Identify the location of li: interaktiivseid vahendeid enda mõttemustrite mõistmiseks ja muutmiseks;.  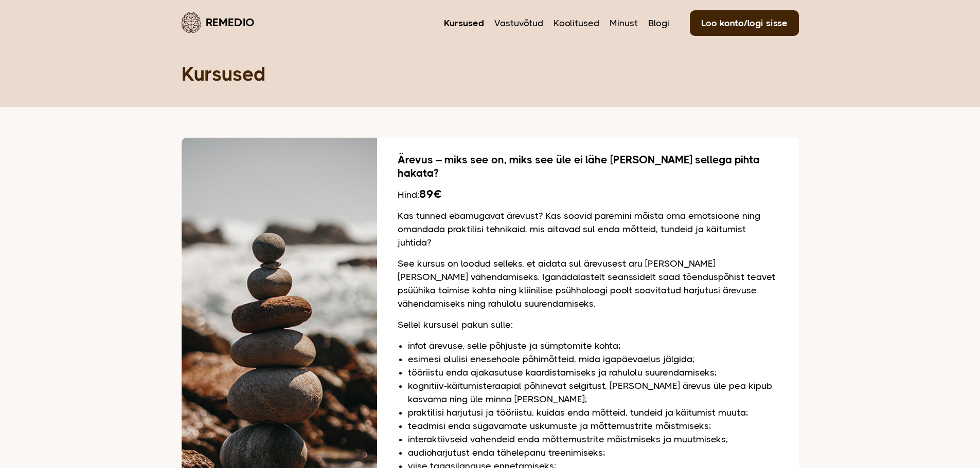
(593, 440).